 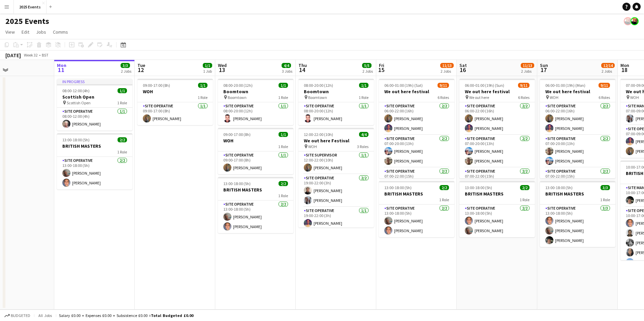 I want to click on span: Week 32, so click(x=31, y=55).